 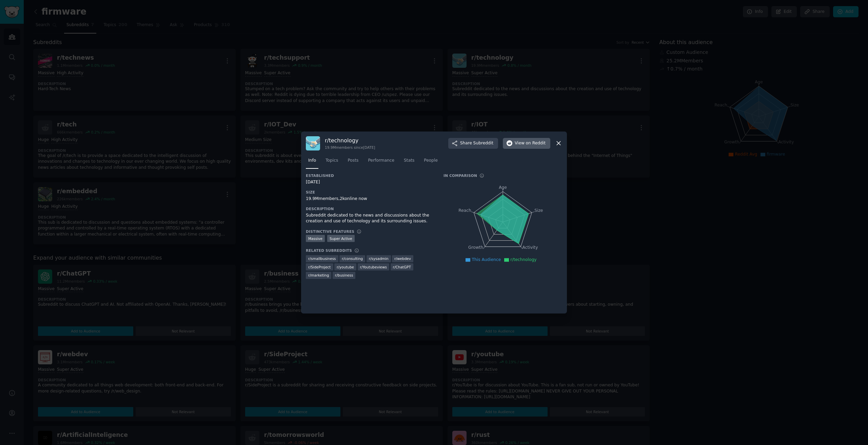 What do you see at coordinates (483, 144) in the screenshot?
I see `span: Subreddit` at bounding box center [483, 144].